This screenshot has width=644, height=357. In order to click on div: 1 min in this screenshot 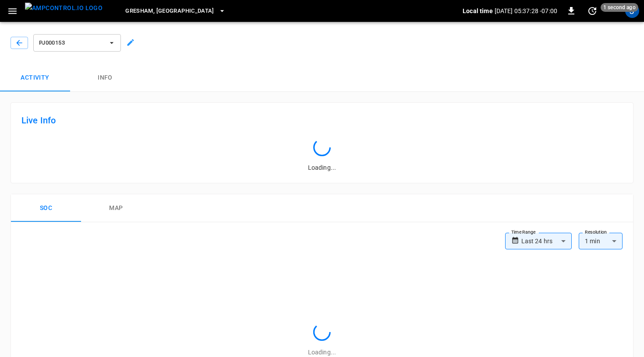, I will do `click(600, 241)`.